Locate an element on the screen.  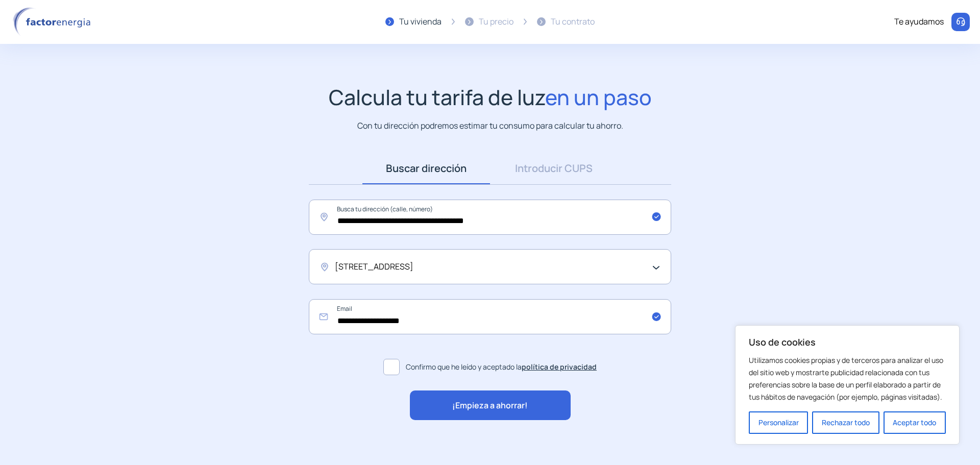
div: Tu precio is located at coordinates (496, 22).